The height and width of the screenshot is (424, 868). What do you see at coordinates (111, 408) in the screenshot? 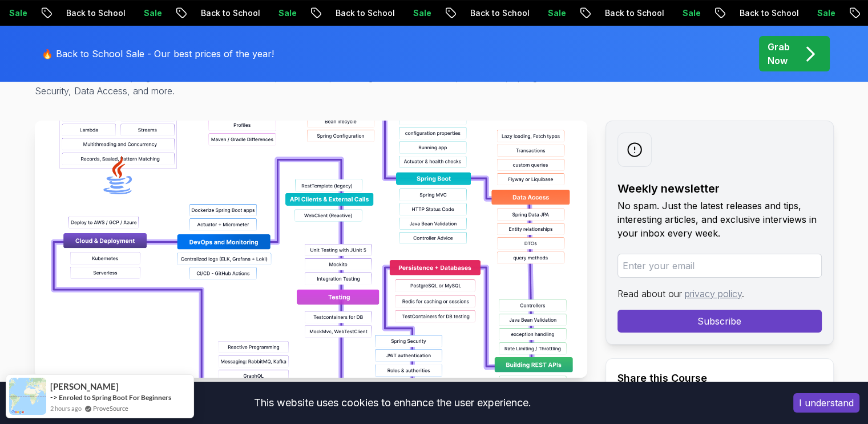
I see `a: ProveSource` at bounding box center [111, 408].